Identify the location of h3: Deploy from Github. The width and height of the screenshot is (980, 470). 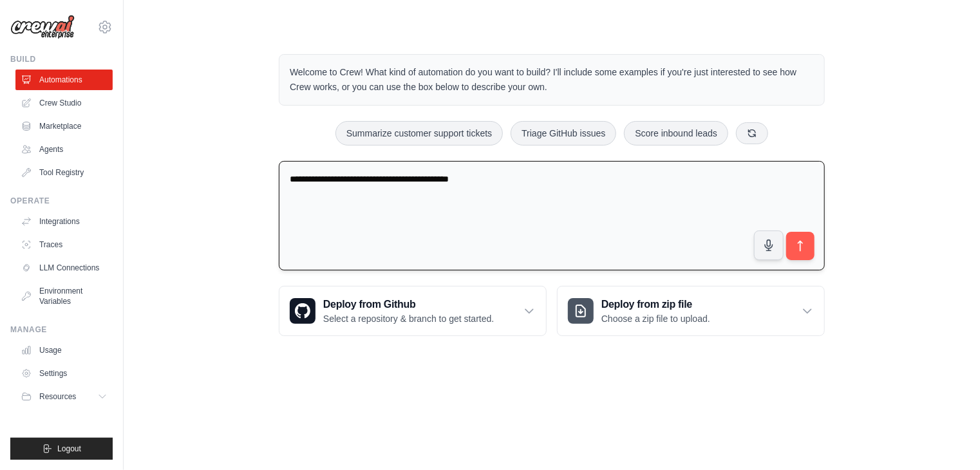
(408, 304).